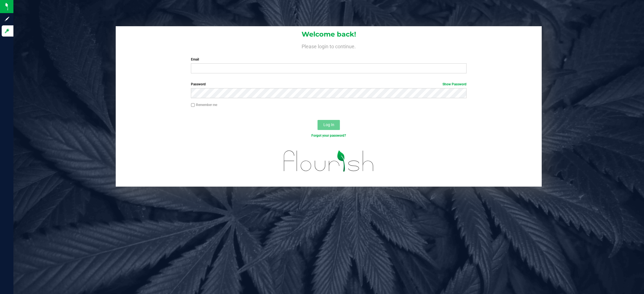 The height and width of the screenshot is (294, 644). Describe the element at coordinates (7, 19) in the screenshot. I see `inline-svg: Sign up` at that location.